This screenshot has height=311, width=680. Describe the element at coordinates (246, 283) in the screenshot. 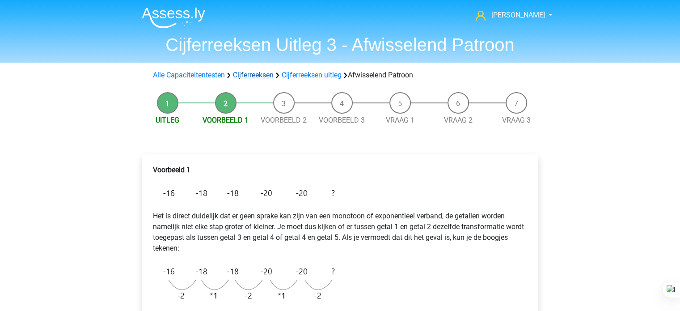

I see `img: Alternating_Example_1_2.png` at that location.